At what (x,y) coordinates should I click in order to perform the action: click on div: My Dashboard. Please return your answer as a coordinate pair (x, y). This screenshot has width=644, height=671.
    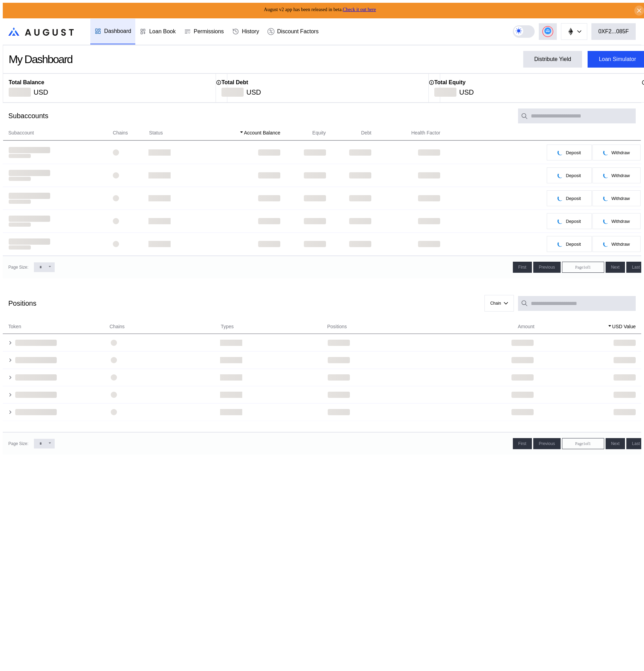
    Looking at the image, I should click on (40, 59).